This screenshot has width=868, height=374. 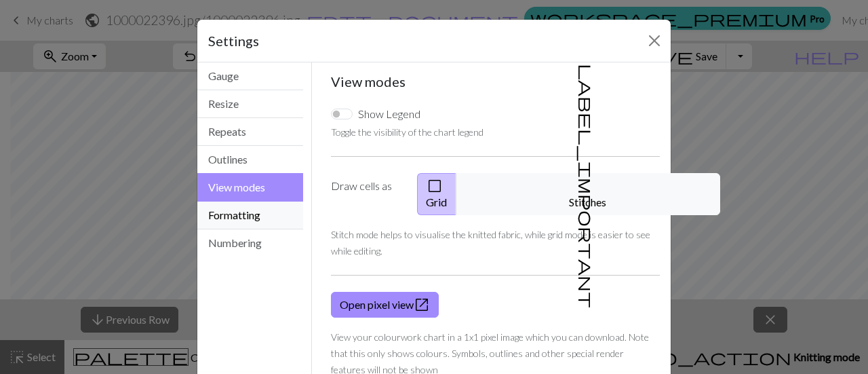 What do you see at coordinates (496, 82) in the screenshot?
I see `h5: View modes` at bounding box center [496, 82].